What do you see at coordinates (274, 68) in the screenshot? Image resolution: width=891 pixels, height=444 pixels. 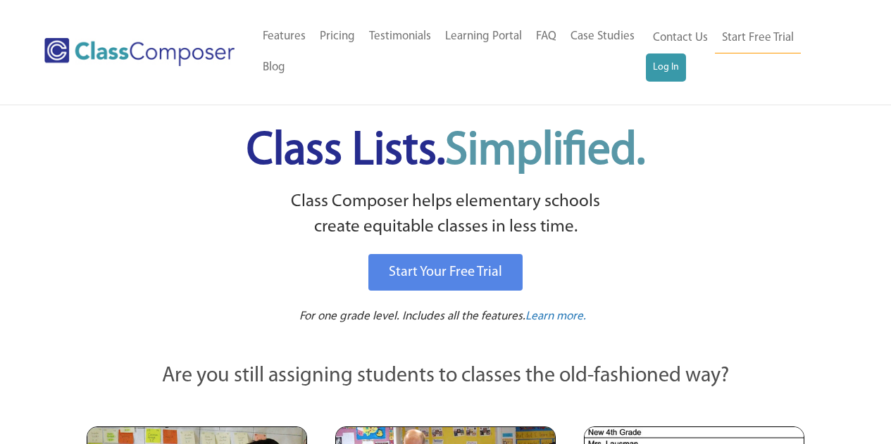 I see `a: Blog` at bounding box center [274, 68].